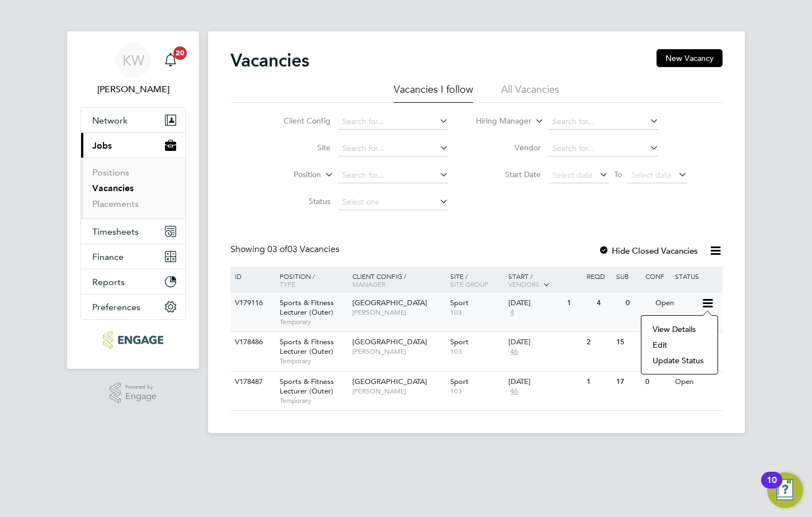 This screenshot has width=812, height=517. I want to click on a: Positions, so click(111, 172).